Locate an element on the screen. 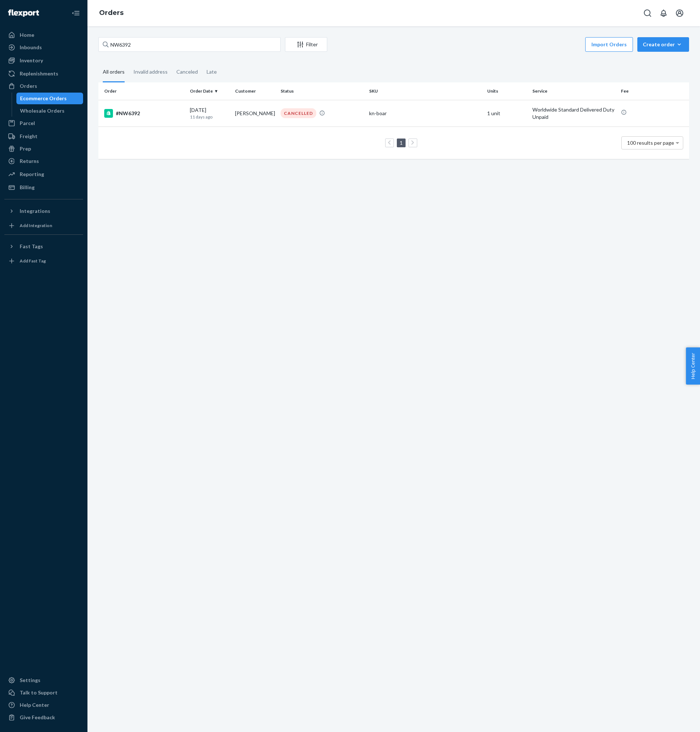  div: kn-boar is located at coordinates (425, 114).